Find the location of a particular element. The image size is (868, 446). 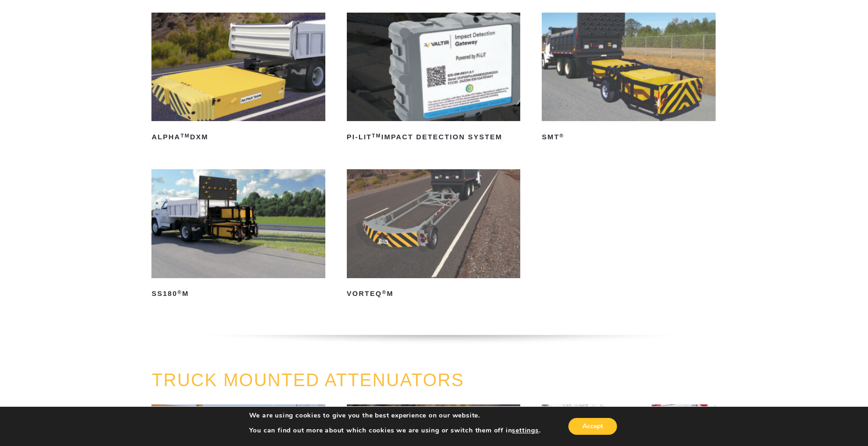

h2: SS180 M is located at coordinates (238, 294).